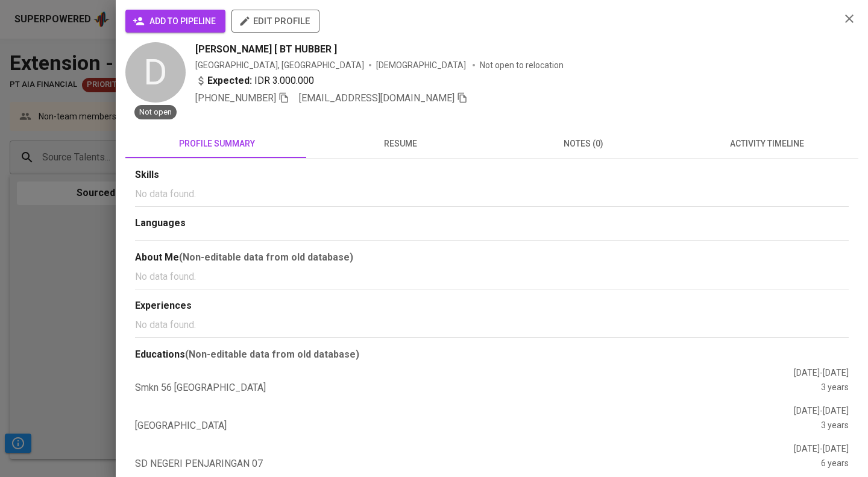  What do you see at coordinates (176, 21) in the screenshot?
I see `button: add to pipeline` at bounding box center [176, 21].